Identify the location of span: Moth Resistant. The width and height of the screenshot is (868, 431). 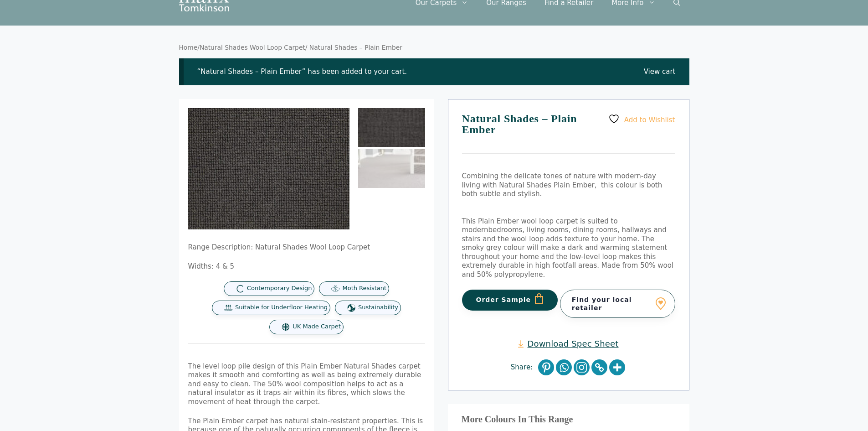
(364, 288).